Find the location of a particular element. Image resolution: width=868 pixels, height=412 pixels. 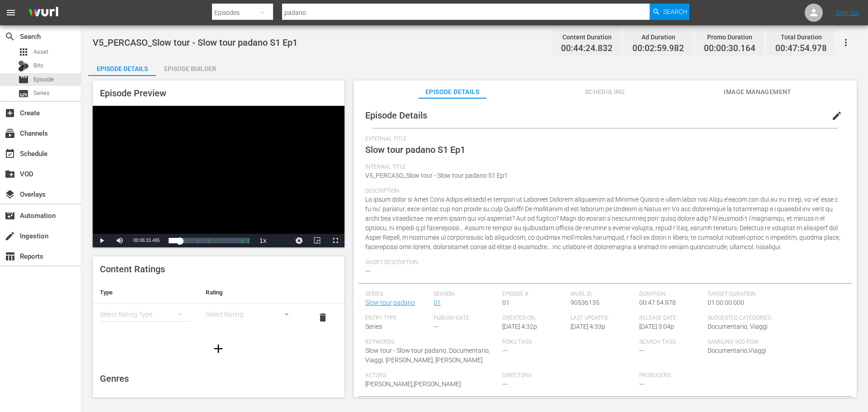

table: simple table is located at coordinates (219, 306).